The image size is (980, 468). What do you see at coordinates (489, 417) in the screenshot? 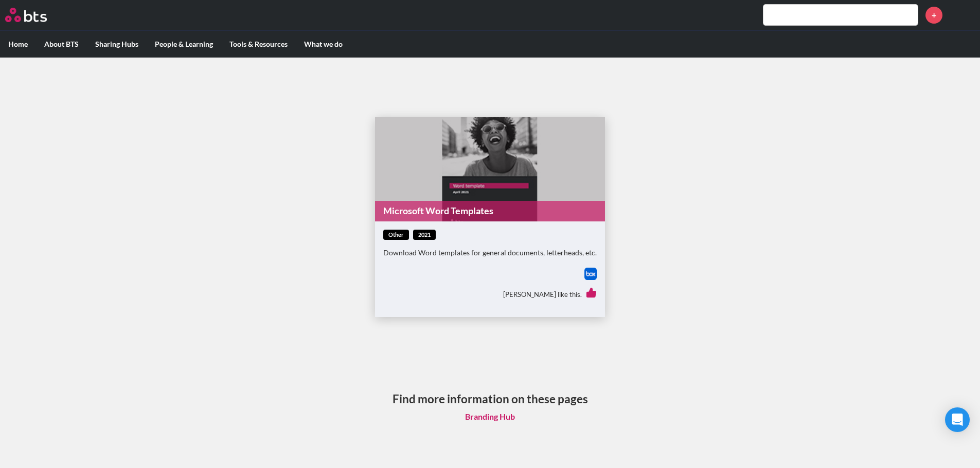
I see `a: Branding Hub` at bounding box center [489, 417].